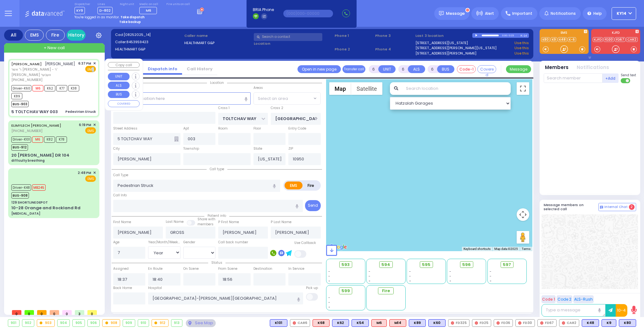 The height and width of the screenshot is (329, 644). I want to click on label: Hospital, so click(155, 288).